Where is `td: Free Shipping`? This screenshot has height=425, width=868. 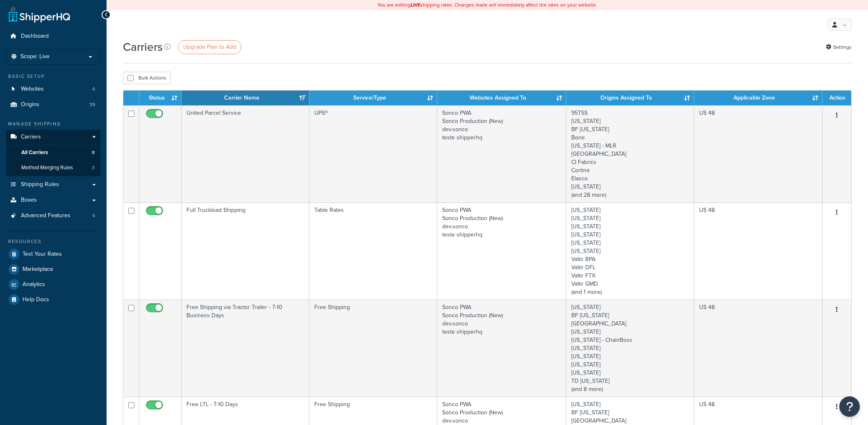 td: Free Shipping is located at coordinates (373, 348).